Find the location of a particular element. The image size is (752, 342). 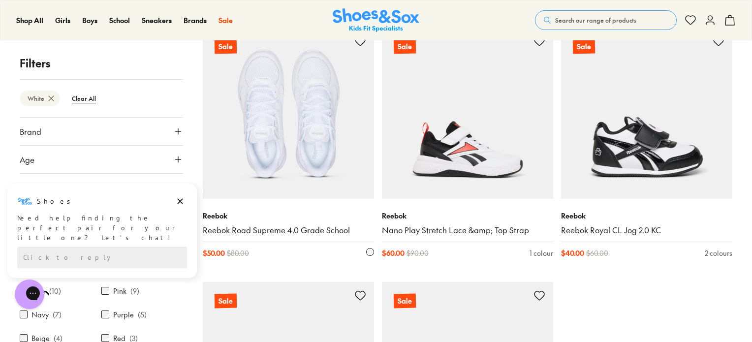

a: Reebok Road Supreme 4.0 Grade School is located at coordinates (288, 230).